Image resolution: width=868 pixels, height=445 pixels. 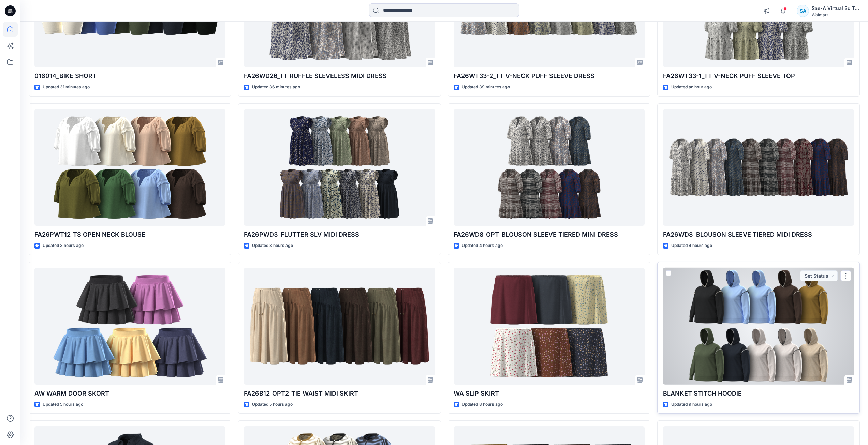 I want to click on a: FA26WD8_OPT_BLOUSON SLEEVE TIERED MINI DRESS, so click(x=549, y=167).